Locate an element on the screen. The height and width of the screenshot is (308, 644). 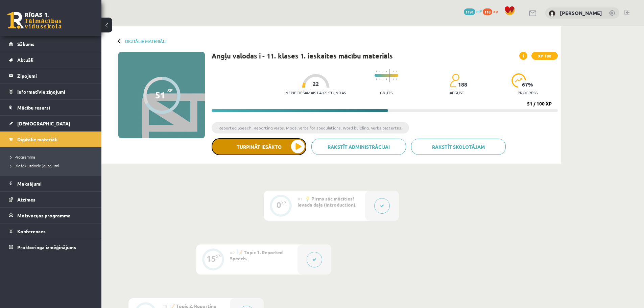
a: Biežāk uzdotie jautājumi is located at coordinates (53, 166).